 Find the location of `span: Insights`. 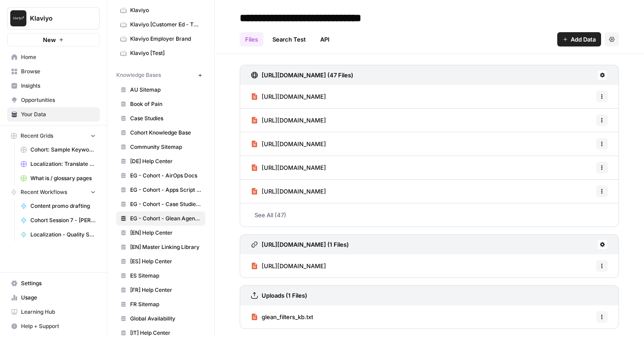

span: Insights is located at coordinates (58, 86).